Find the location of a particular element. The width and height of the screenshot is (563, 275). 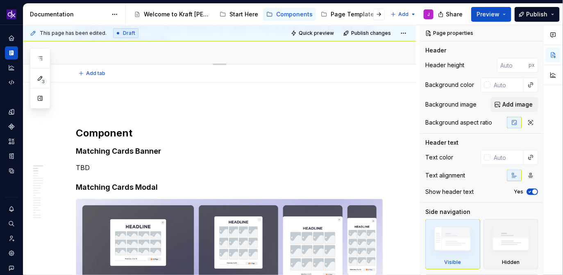

button: Preview is located at coordinates (491, 14).